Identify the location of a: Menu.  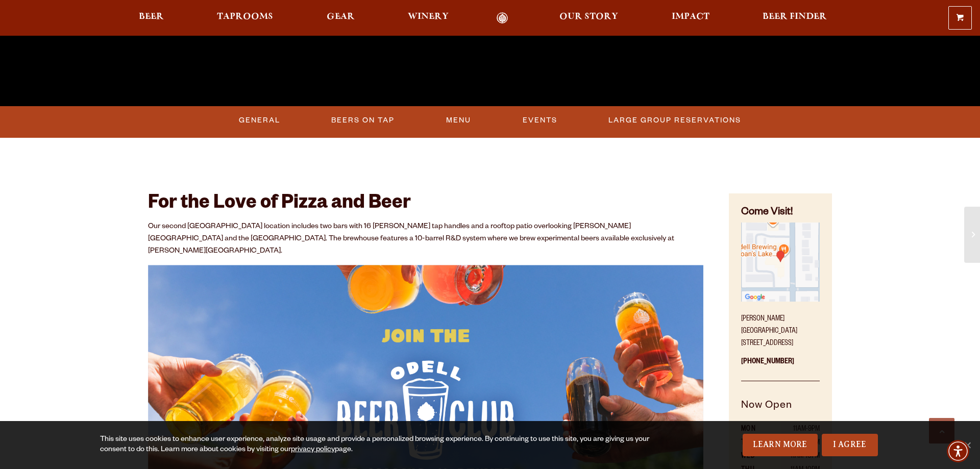
(458, 120).